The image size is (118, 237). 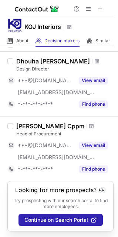 I want to click on h1: KOJ Interiors, so click(x=43, y=27).